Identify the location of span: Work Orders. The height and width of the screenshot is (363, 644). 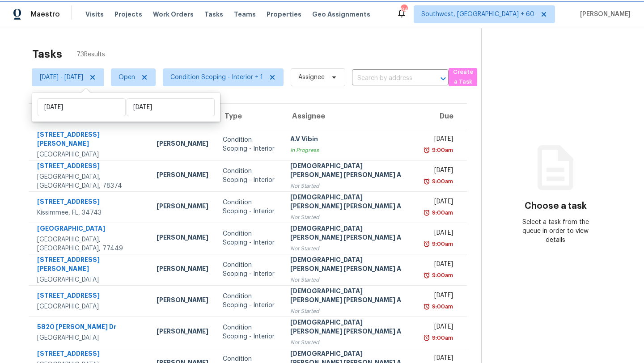
(173, 14).